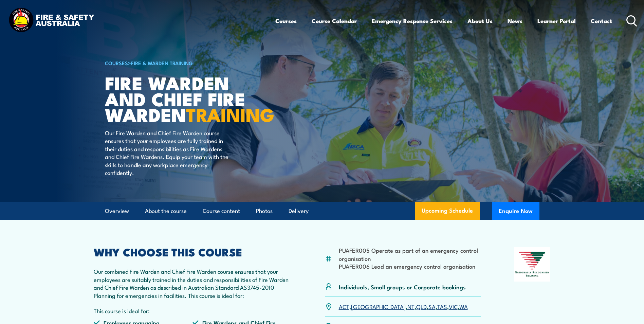 The width and height of the screenshot is (644, 324). I want to click on a: NT, so click(411, 307).